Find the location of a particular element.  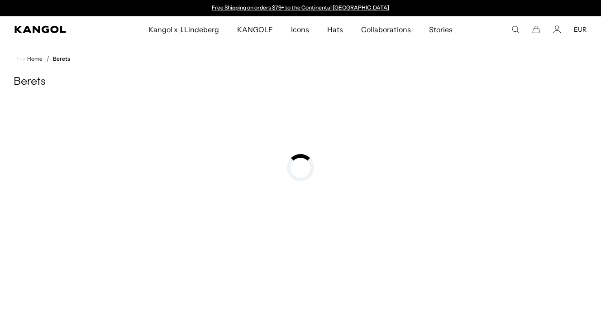

span: Hats is located at coordinates (335, 29).